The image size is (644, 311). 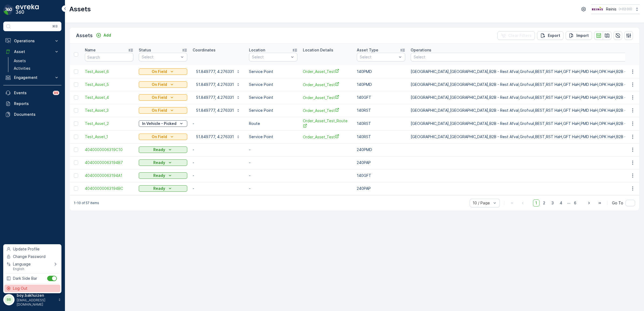 I want to click on p: Clear Filters, so click(x=519, y=35).